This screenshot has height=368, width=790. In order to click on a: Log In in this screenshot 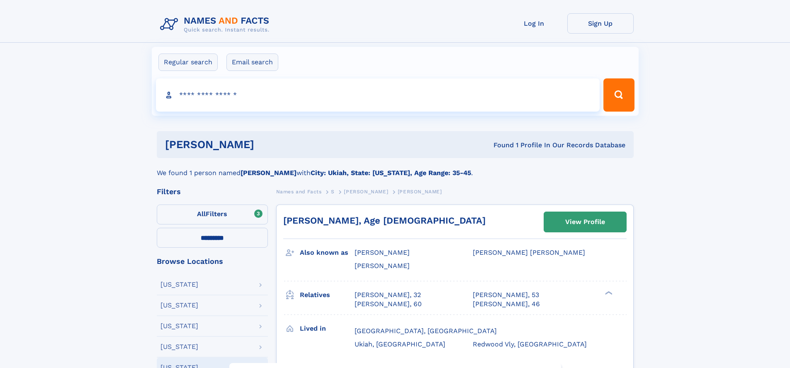, I will do `click(534, 23)`.